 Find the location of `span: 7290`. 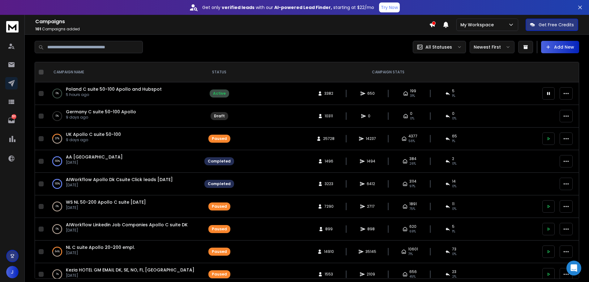

span: 7290 is located at coordinates (329, 206).